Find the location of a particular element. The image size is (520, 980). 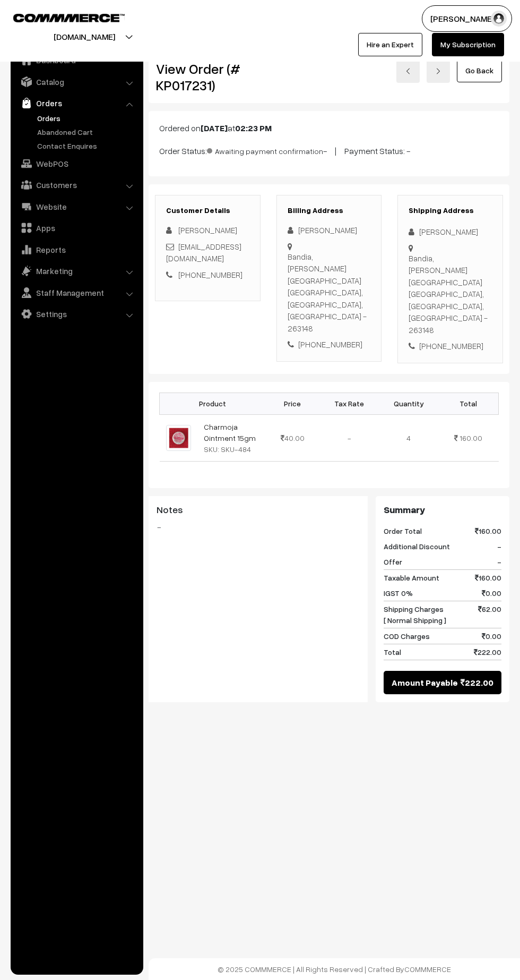

th: Quantity is located at coordinates (409, 402).